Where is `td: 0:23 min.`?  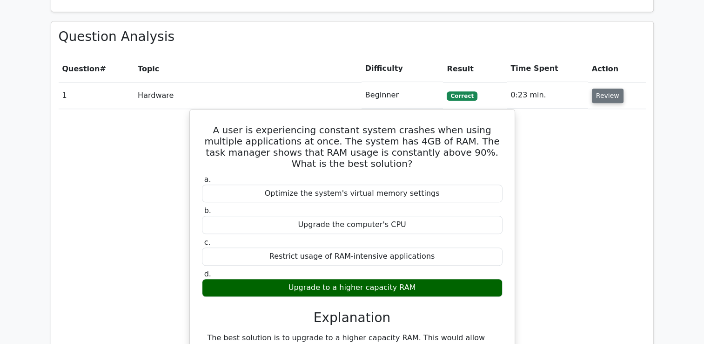
td: 0:23 min. is located at coordinates (547, 95).